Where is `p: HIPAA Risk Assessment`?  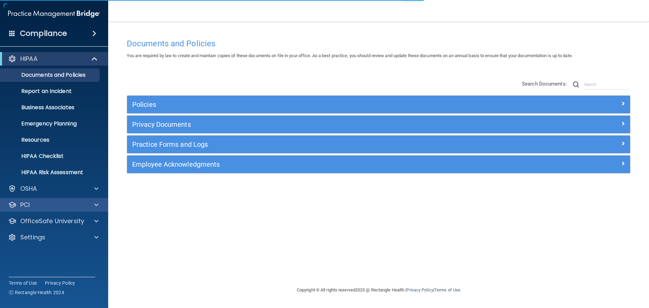
p: HIPAA Risk Assessment is located at coordinates (50, 172).